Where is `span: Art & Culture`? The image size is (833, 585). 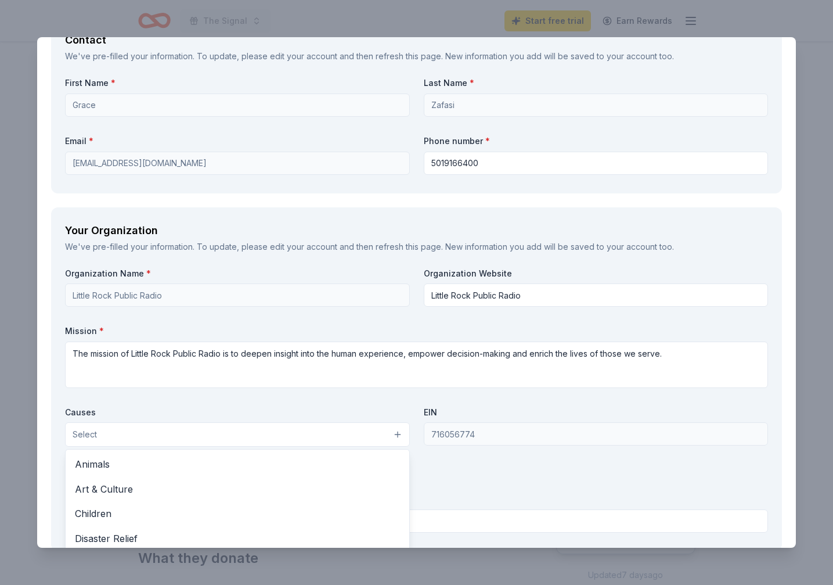
span: Art & Culture is located at coordinates (238, 489).